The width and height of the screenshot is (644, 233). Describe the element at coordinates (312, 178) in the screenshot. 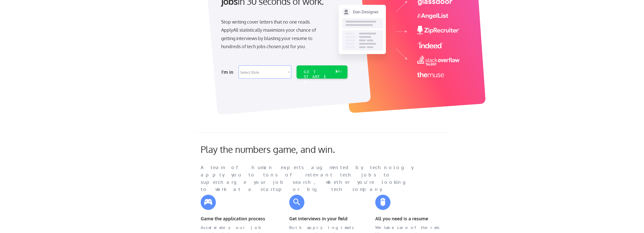

I see `div: A team of human experts augmented by technology apply you to tons of relevant tech jobs to superc...` at that location.